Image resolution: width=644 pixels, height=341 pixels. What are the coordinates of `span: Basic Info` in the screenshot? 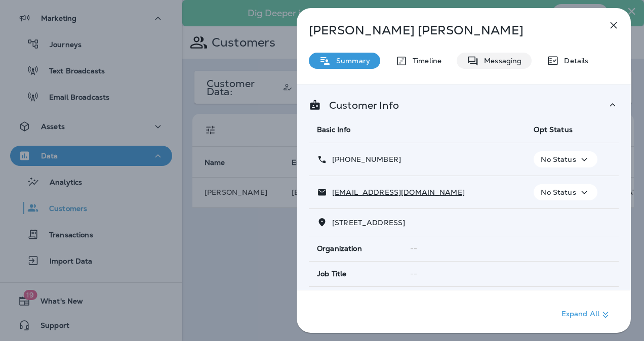 It's located at (334, 129).